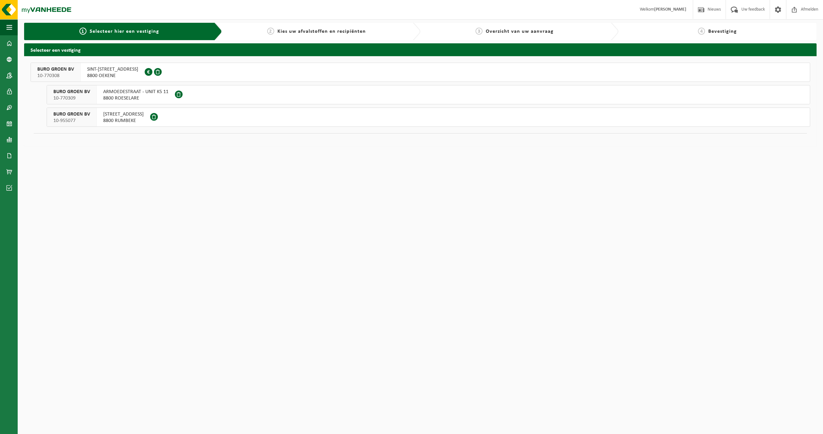 Image resolution: width=823 pixels, height=434 pixels. Describe the element at coordinates (136, 98) in the screenshot. I see `span: 8800 ROESELARE` at that location.